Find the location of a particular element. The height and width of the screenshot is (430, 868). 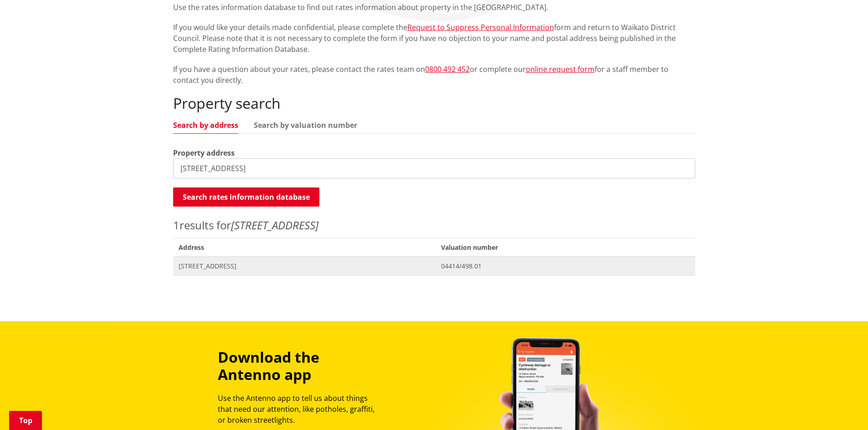

a: online request form is located at coordinates (560, 69).